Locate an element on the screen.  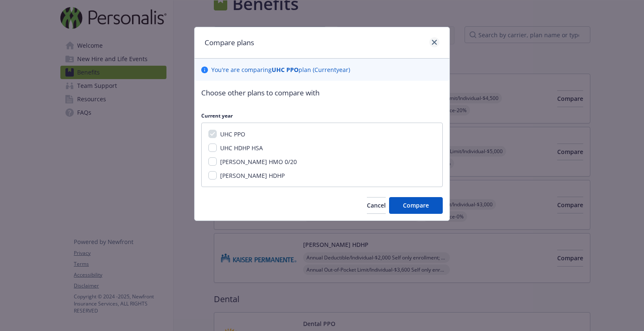
button: Compare is located at coordinates (416, 206).